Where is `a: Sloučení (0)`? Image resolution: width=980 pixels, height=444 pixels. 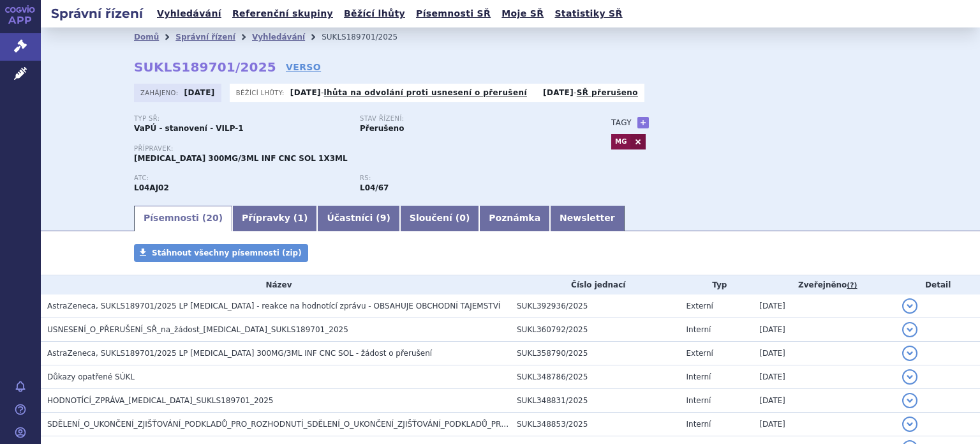
a: Sloučení (0) is located at coordinates (440, 218).